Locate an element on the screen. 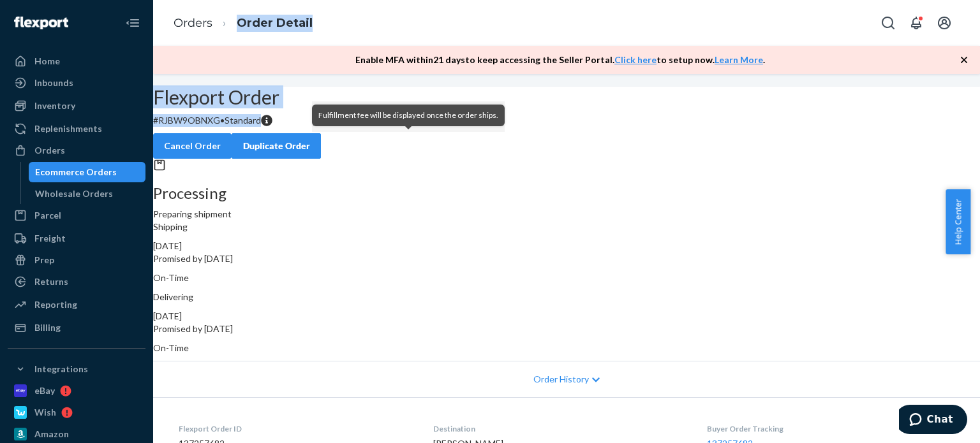  a: Wish is located at coordinates (76, 413).